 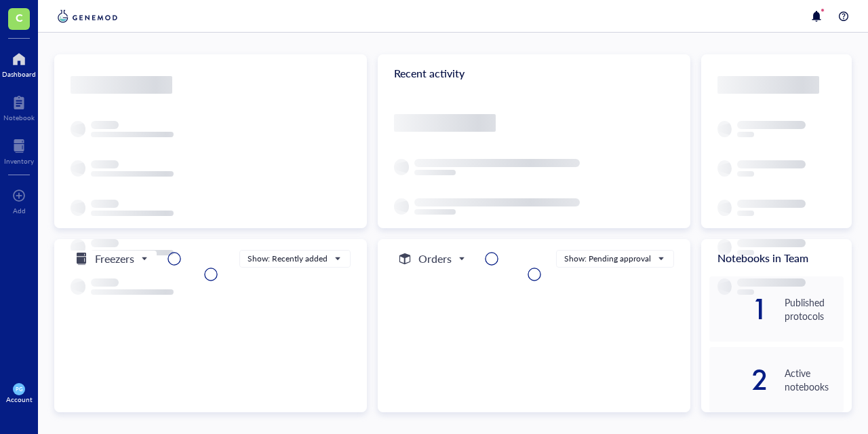 What do you see at coordinates (88, 17) in the screenshot?
I see `img: genemod-logo` at bounding box center [88, 17].